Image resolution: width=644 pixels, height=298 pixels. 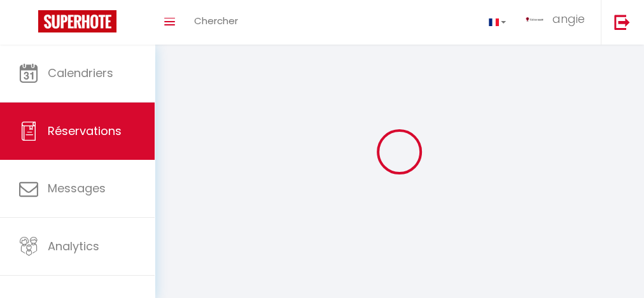 I want to click on span: angie, so click(x=568, y=19).